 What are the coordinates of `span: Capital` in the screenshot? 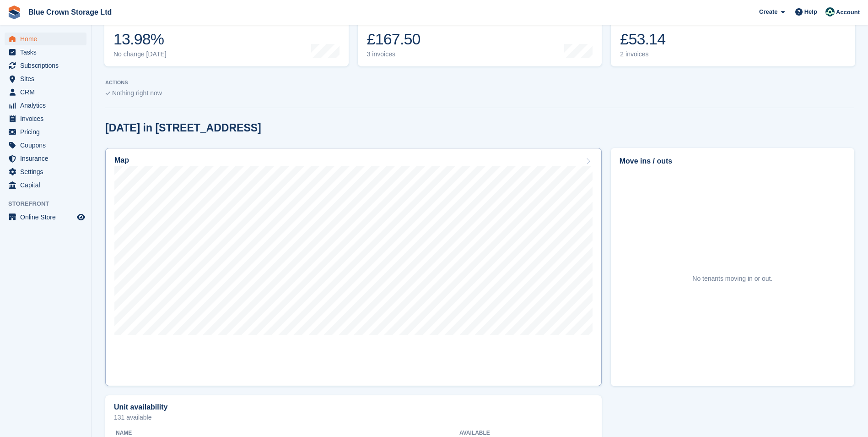 It's located at (48, 185).